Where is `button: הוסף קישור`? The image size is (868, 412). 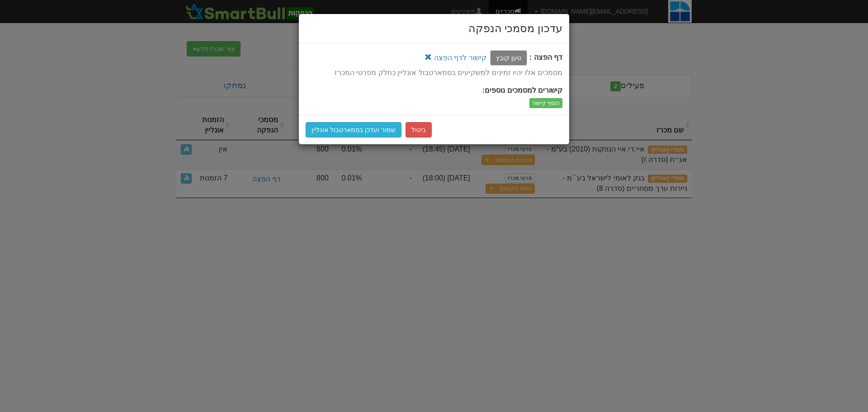 button: הוסף קישור is located at coordinates (546, 103).